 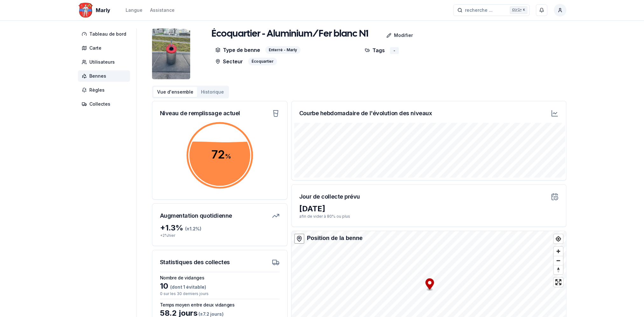 What do you see at coordinates (558, 282) in the screenshot?
I see `span: Enter fullscreen` at bounding box center [558, 282].